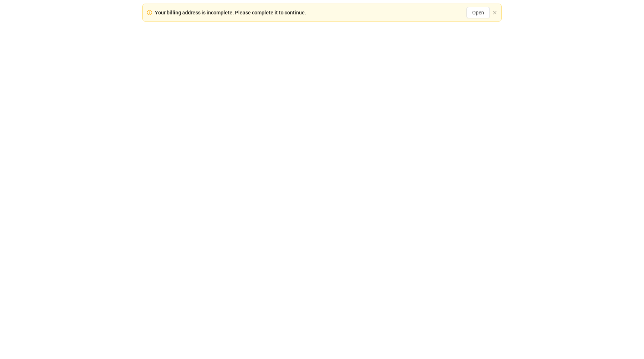  I want to click on span: exclamation-circle, so click(149, 12).